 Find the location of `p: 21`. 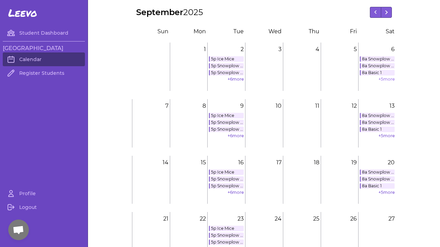

p: 21 is located at coordinates (151, 219).